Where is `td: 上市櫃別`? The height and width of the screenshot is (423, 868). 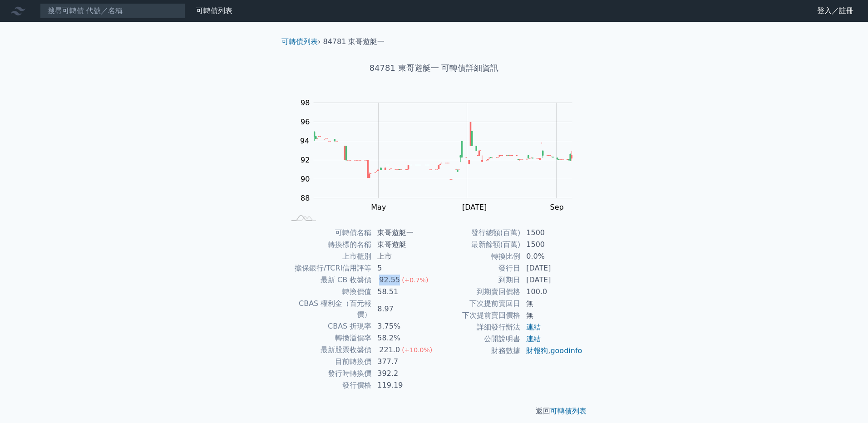 td: 上市櫃別 is located at coordinates (329, 257).